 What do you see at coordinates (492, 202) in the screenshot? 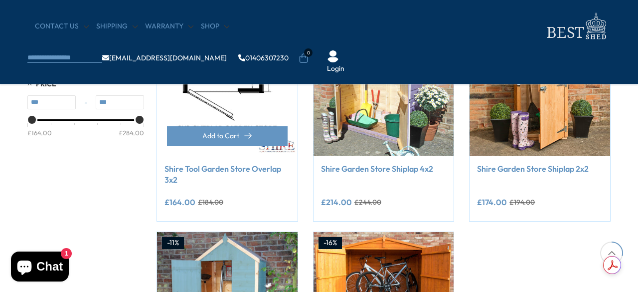
I see `ins: £174.00` at bounding box center [492, 202].